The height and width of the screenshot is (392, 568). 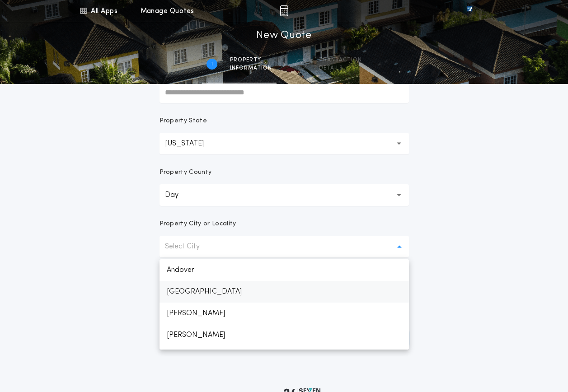 I want to click on span: details, so click(x=340, y=68).